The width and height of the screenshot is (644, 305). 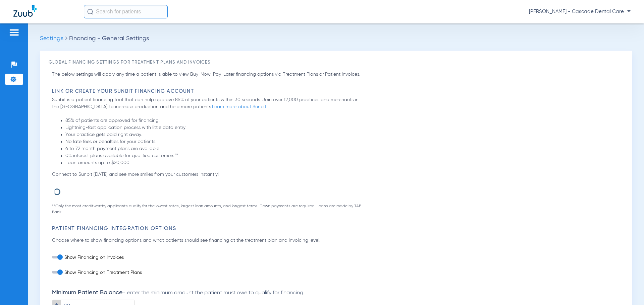 What do you see at coordinates (216, 127) in the screenshot?
I see `li: Lightning-fast application process with little data entry.` at bounding box center [216, 127].